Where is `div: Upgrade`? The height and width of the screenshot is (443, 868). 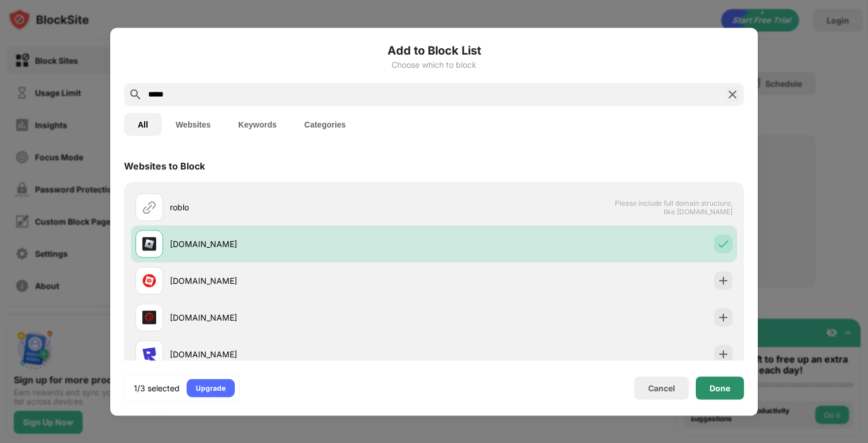
div: Upgrade is located at coordinates (211, 387).